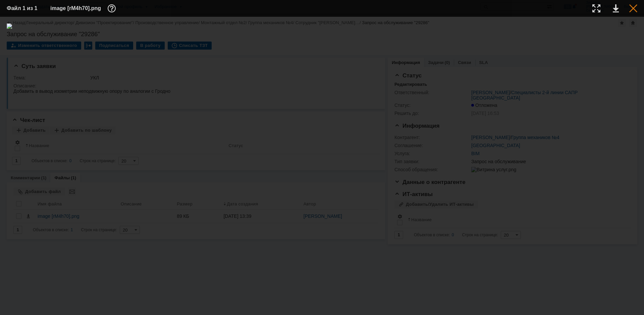 This screenshot has height=315, width=644. I want to click on div: Дополнительная информация о файле (F11), so click(113, 9).